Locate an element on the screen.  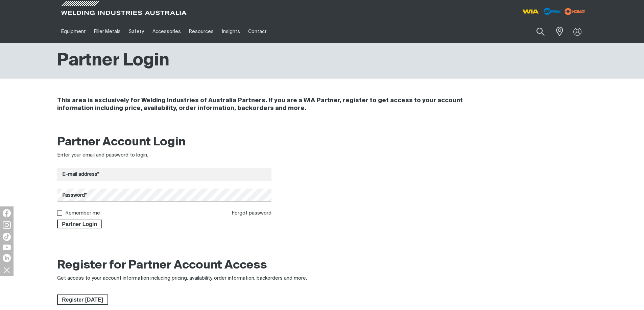
span: Get access to your account information including pricing, availability, order information, backor... is located at coordinates (182, 278).